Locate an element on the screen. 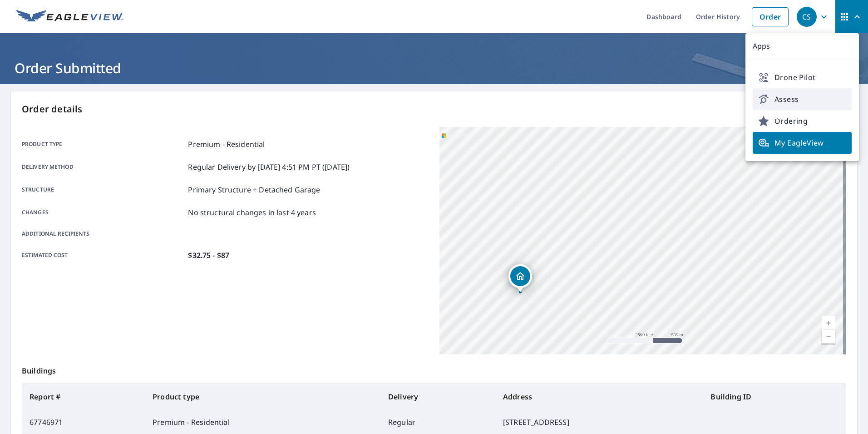 Image resolution: width=868 pixels, height=434 pixels. p: Buildings is located at coordinates (434, 369).